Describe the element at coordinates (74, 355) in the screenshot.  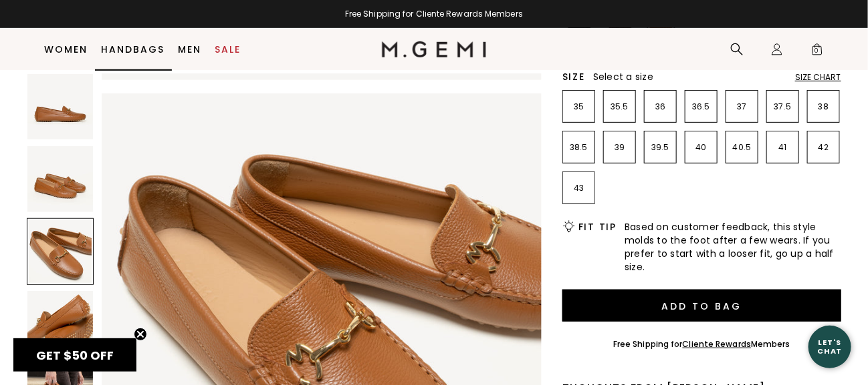
I see `div: GET $50 OFFClose teaser` at that location.